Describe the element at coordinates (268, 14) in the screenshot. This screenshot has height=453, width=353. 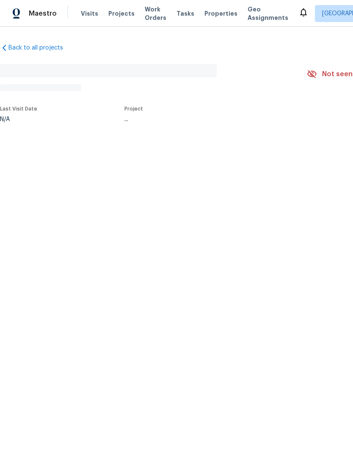
I see `span: Geo Assignments` at that location.